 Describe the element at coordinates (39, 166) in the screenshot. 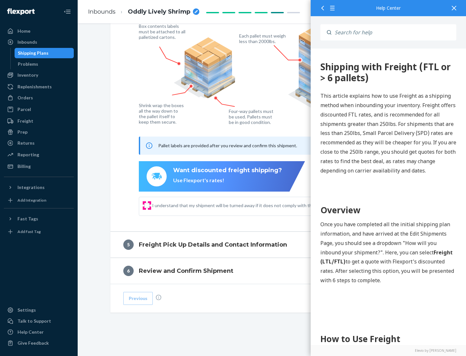

I see `a: Billing` at that location.